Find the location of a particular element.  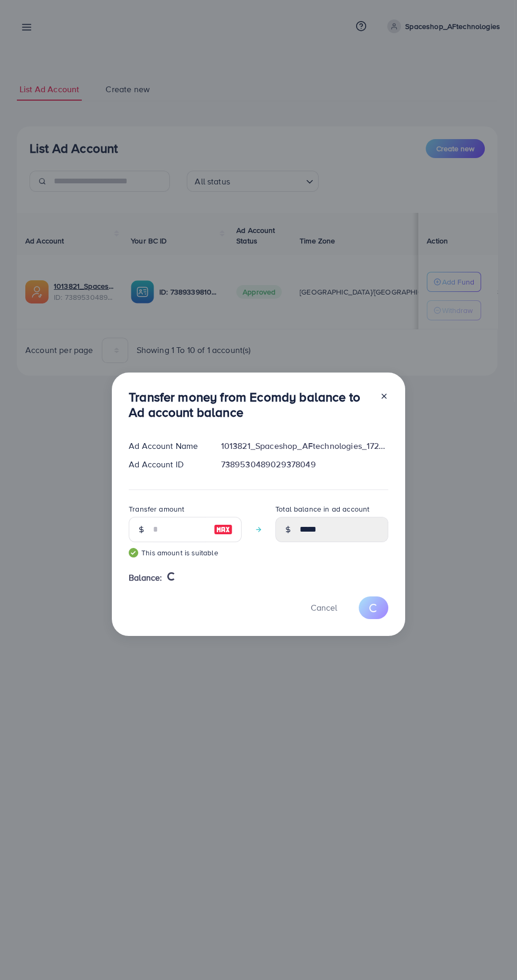

span: Cancel is located at coordinates (323, 607).